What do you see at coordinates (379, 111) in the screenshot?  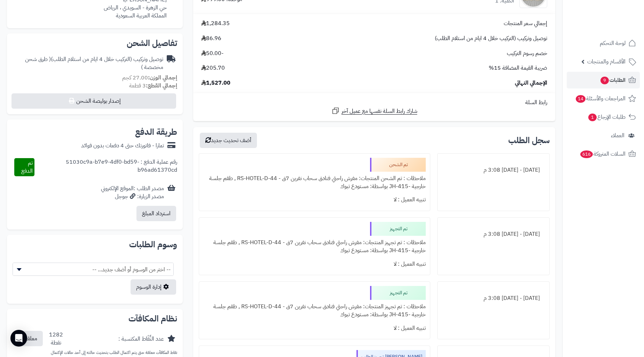 I see `span: شارك رابط السلة نفسها مع عميل آخر` at bounding box center [379, 111].